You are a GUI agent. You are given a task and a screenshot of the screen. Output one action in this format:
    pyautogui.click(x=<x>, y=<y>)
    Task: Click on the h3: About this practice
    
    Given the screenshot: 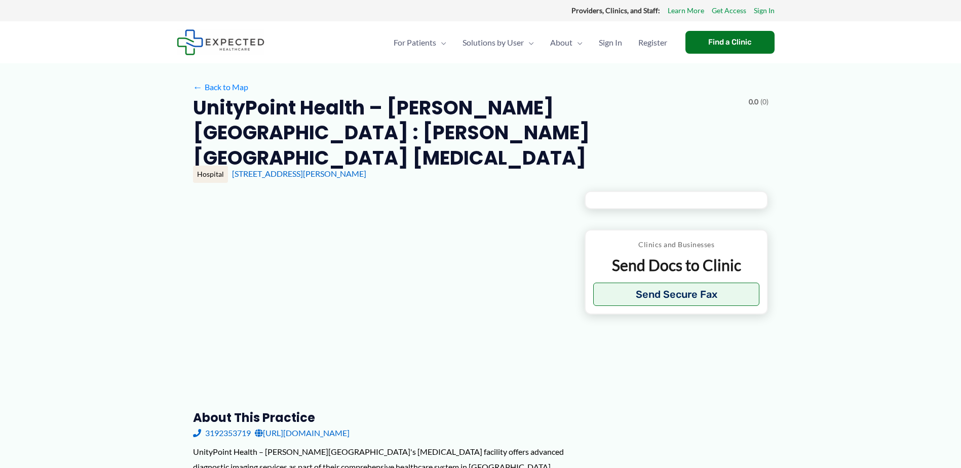 What is the action you would take?
    pyautogui.click(x=380, y=417)
    